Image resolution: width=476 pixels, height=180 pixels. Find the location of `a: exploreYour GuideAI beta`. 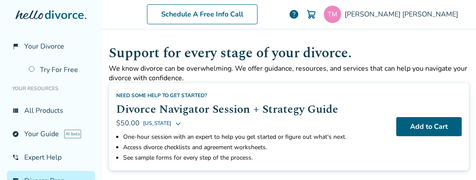

a: exploreYour GuideAI beta is located at coordinates (51, 134).